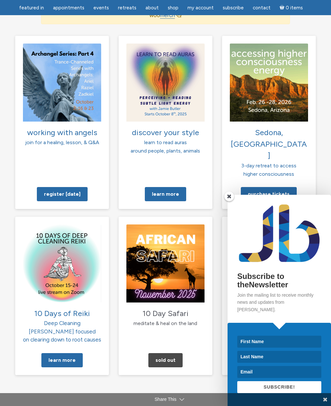 This screenshot has width=331, height=406. Describe the element at coordinates (62, 132) in the screenshot. I see `span: working with angels` at that location.